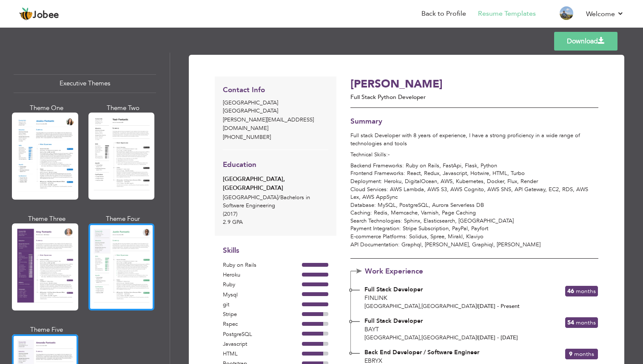 Image resolution: width=643 pixels, height=364 pixels. I want to click on div: Ruby on Rails, so click(262, 266).